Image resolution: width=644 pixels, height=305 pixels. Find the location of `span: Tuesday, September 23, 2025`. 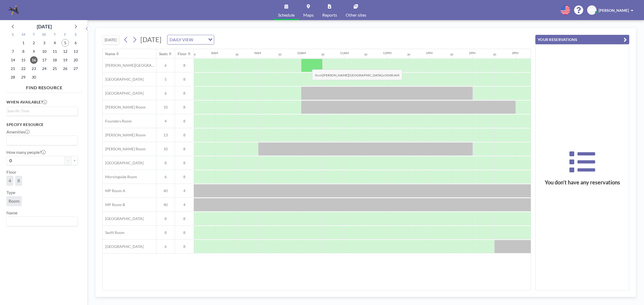

span: Tuesday, September 23, 2025 is located at coordinates (34, 69).